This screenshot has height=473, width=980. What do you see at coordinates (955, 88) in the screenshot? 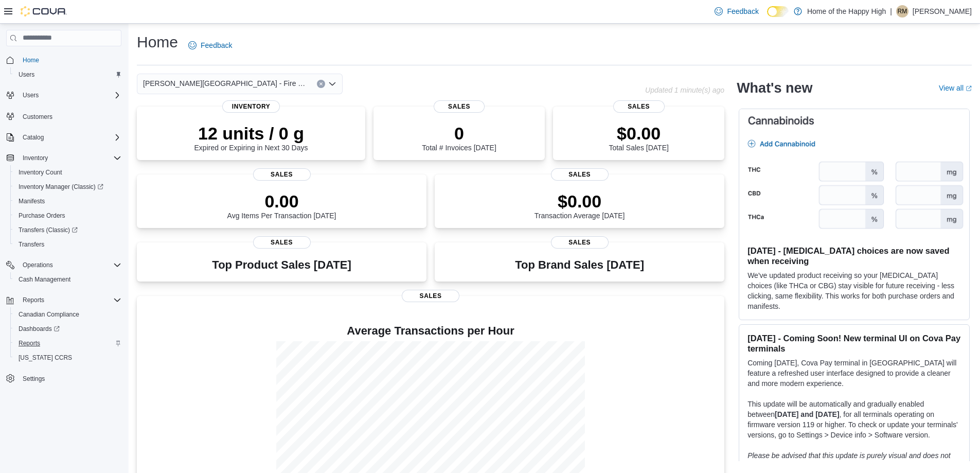
I see `a: View allExternal link` at bounding box center [955, 88].